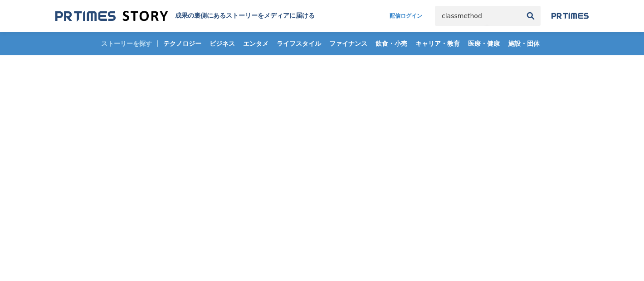 This screenshot has width=644, height=281. What do you see at coordinates (182, 43) in the screenshot?
I see `span: テクノロジー` at bounding box center [182, 43].